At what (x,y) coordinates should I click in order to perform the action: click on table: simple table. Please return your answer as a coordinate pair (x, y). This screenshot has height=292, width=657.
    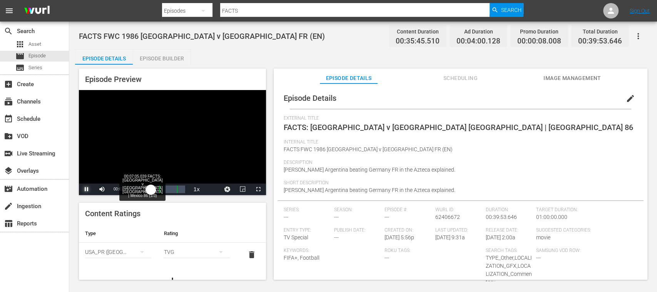
    Looking at the image, I should click on (173, 246).